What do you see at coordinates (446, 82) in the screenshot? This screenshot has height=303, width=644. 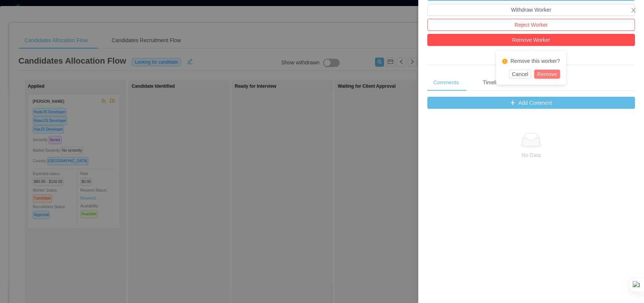 I see `div: Comments` at bounding box center [446, 82].